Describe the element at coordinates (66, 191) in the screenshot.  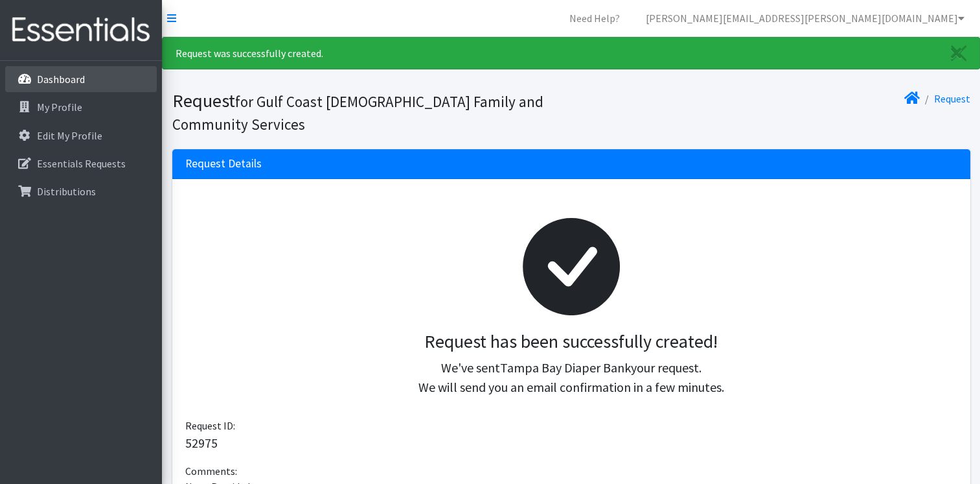
I see `p: Distributions` at that location.